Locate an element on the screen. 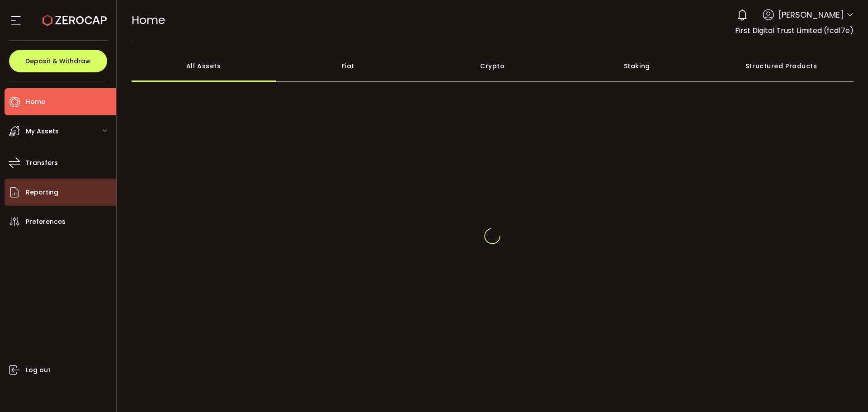  div: Structured Products is located at coordinates (782, 66).